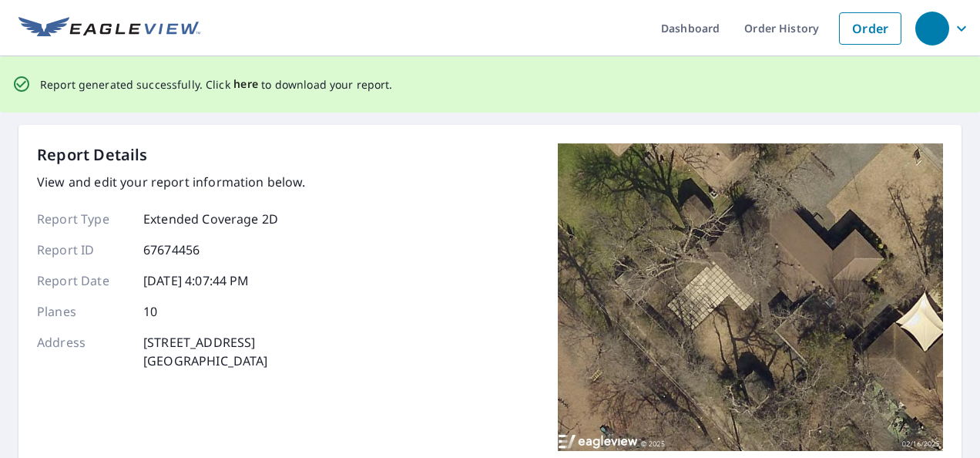  Describe the element at coordinates (92, 155) in the screenshot. I see `p: Report Details` at that location.